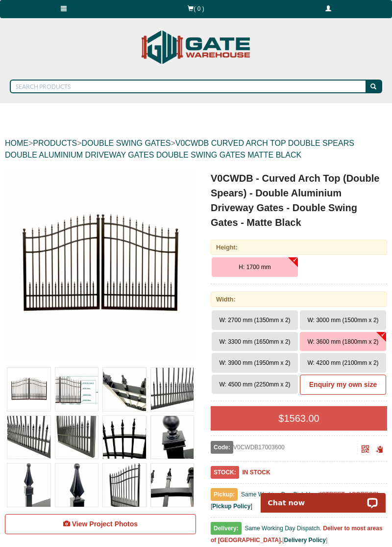 This screenshot has width=392, height=547. I want to click on div: Height:, so click(299, 247).